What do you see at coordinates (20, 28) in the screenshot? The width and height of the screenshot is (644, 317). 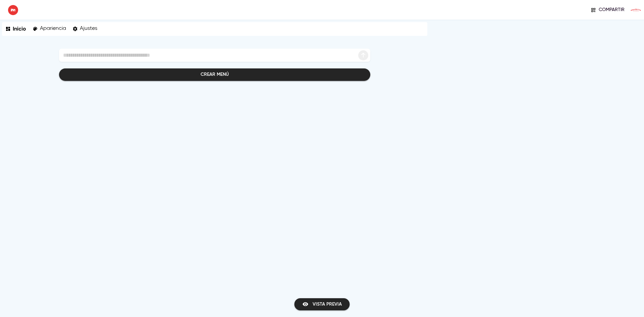 I see `p: Inicio` at bounding box center [20, 28].